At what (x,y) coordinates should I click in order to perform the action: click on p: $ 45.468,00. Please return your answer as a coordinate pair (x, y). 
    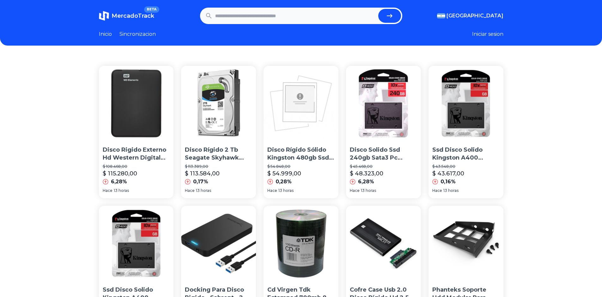
    Looking at the image, I should click on (383, 166).